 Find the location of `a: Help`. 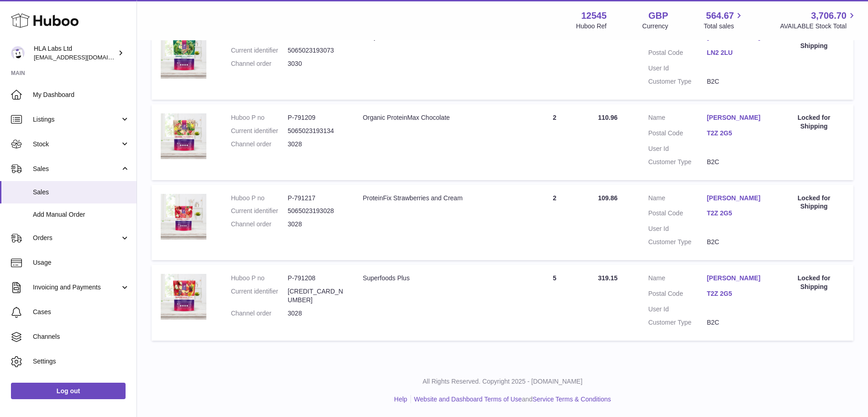

a: Help is located at coordinates (400, 399).